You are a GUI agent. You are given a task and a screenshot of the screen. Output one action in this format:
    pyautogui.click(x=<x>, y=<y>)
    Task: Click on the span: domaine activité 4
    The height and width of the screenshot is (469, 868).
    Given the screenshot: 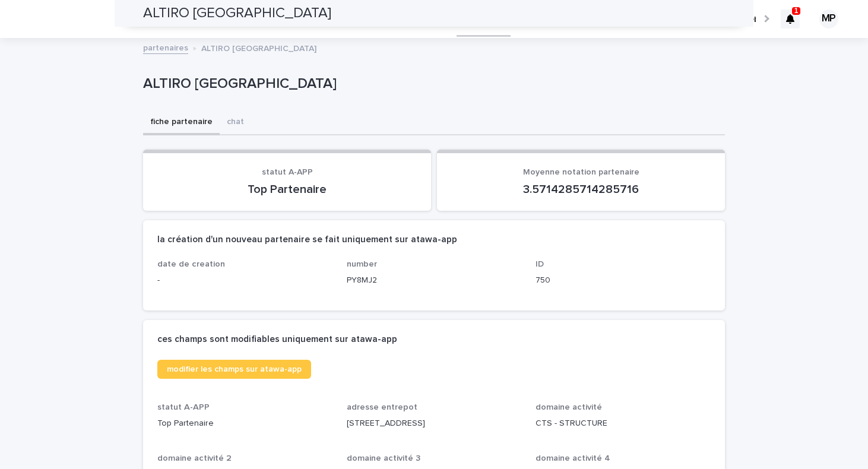 What is the action you would take?
    pyautogui.click(x=573, y=458)
    